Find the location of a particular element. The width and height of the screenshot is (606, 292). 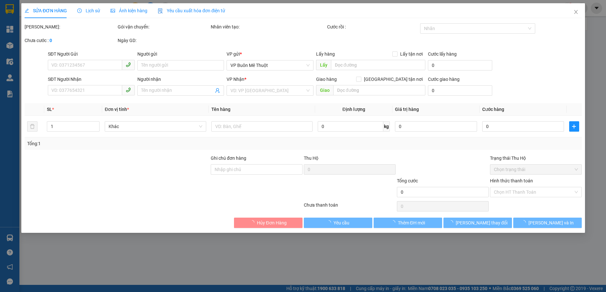

span: Lấy tận nơi is located at coordinates (411, 54).